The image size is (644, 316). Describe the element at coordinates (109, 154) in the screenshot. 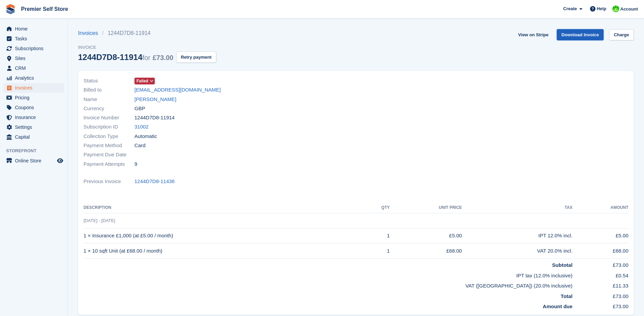

I see `span: Payment Due Date` at that location.